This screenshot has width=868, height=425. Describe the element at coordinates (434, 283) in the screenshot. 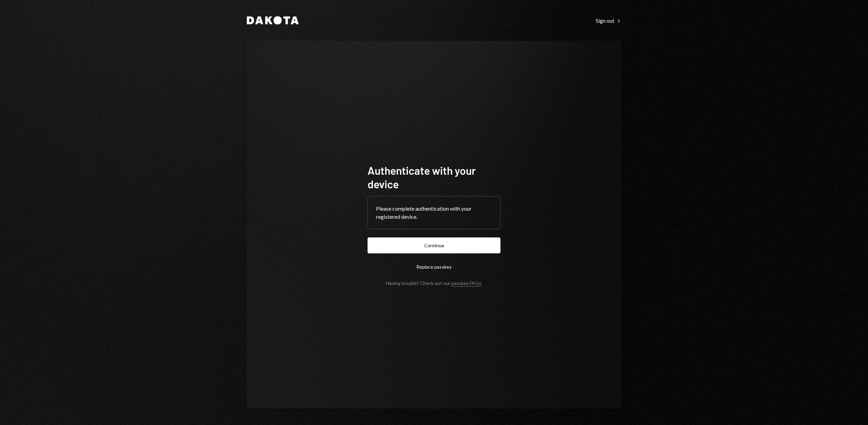

I see `div: Having trouble? Check out our .` at that location.